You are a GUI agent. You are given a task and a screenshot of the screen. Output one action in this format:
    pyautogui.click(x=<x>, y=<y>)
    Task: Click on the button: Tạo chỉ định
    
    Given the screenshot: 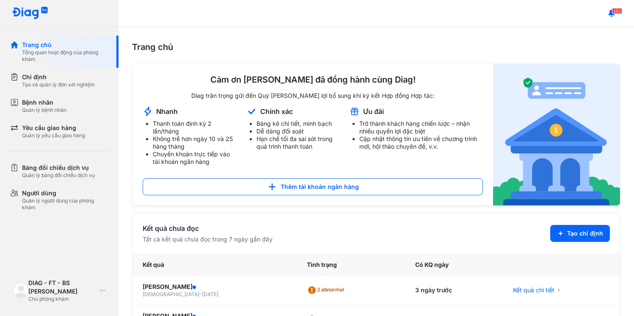 What is the action you would take?
    pyautogui.click(x=580, y=233)
    